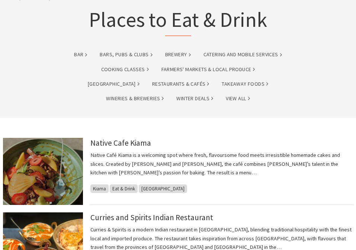 The height and width of the screenshot is (250, 356). Describe the element at coordinates (125, 69) in the screenshot. I see `a: Cooking Classes` at that location.